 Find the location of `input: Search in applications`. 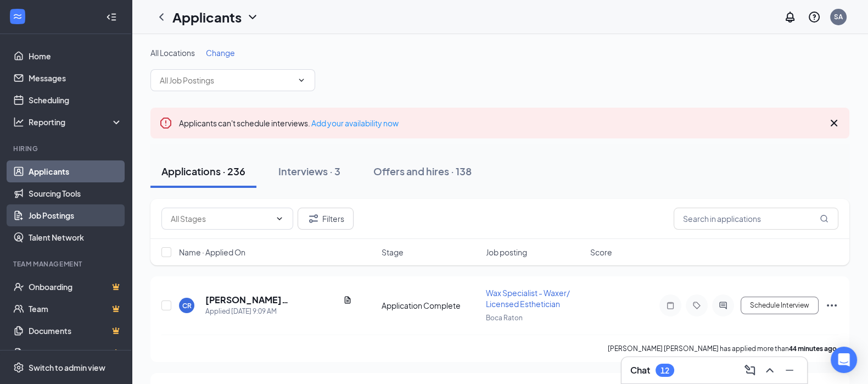

input: Search in applications is located at coordinates (756, 218).